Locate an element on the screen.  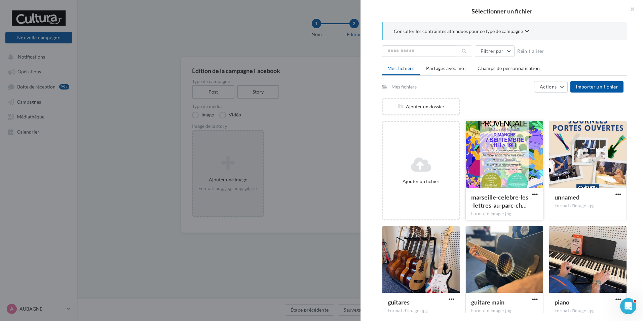
span: Consulter les contraintes attendues pour ce type de campagne is located at coordinates (459, 31).